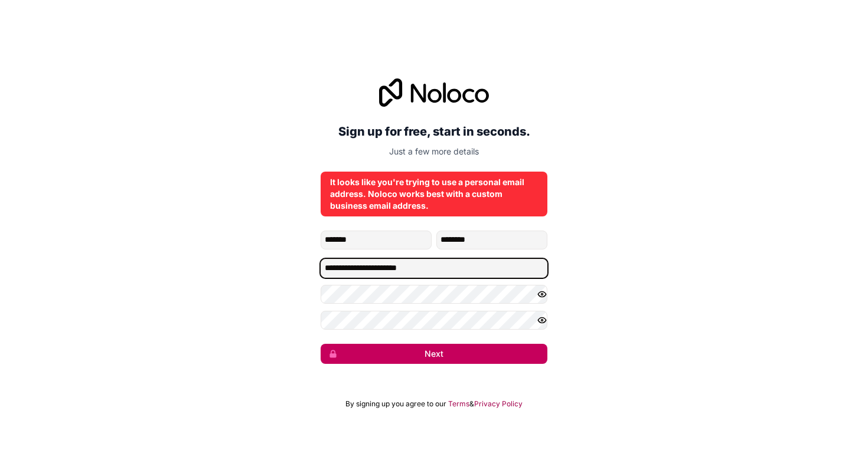  Describe the element at coordinates (434, 320) in the screenshot. I see `input: Confirm password` at that location.